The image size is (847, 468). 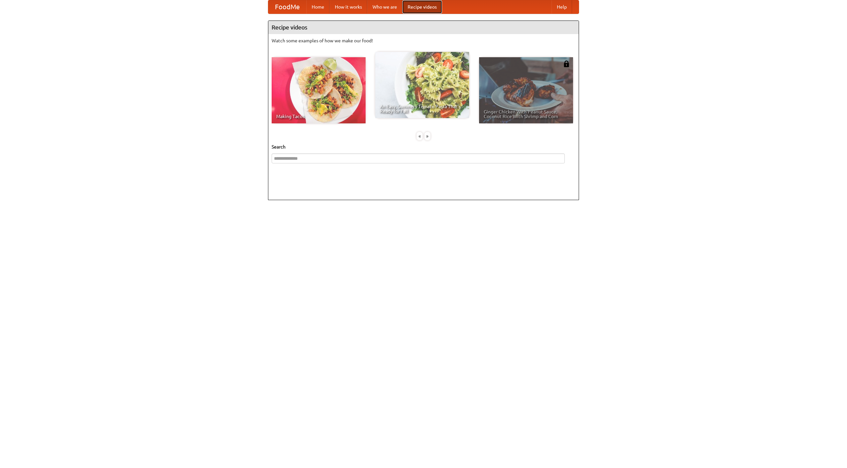 I want to click on a: Recipe videos, so click(x=422, y=7).